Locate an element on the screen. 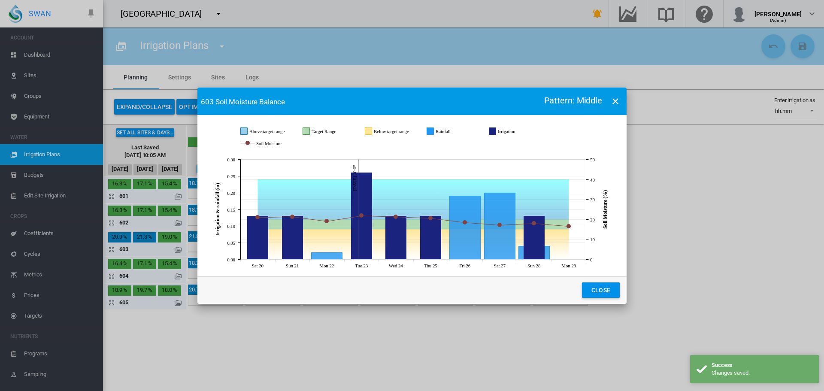 This screenshot has height=391, width=824. tspan: 0.20 is located at coordinates (231, 193).